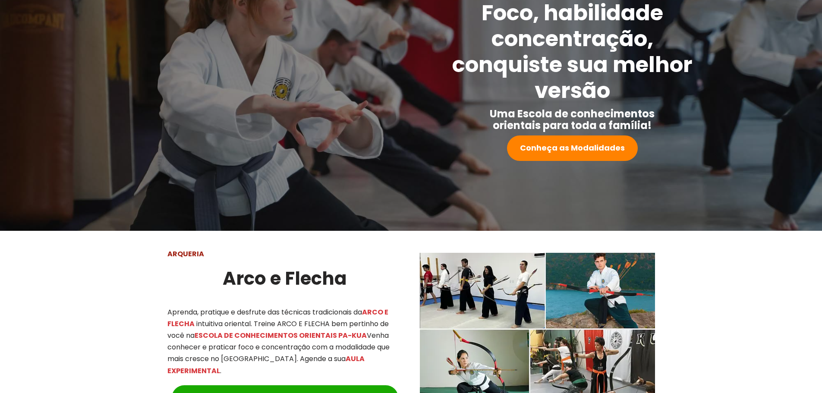 This screenshot has height=393, width=822. Describe the element at coordinates (572, 148) in the screenshot. I see `a: Conheça as Modalidades` at that location.